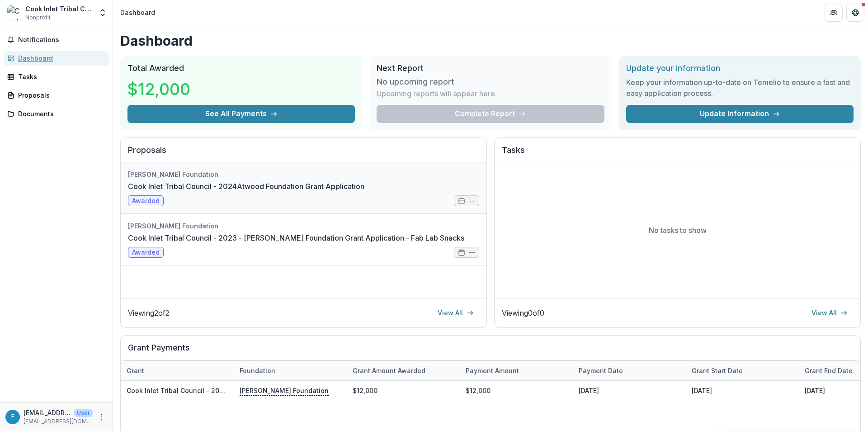  I want to click on p: User, so click(83, 413).